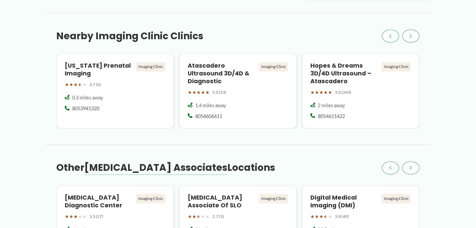 Image resolution: width=476 pixels, height=228 pixels. What do you see at coordinates (222, 74) in the screenshot?
I see `h4: Atascadero Ultrasound 3D/4D & Diagnostic` at bounding box center [222, 74].